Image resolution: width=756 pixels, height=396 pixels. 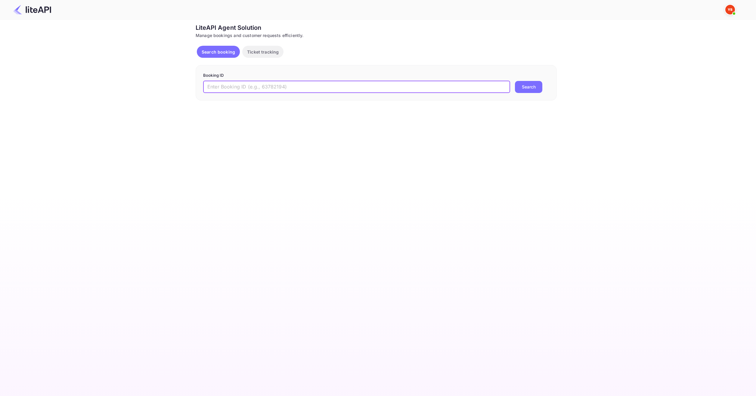 What do you see at coordinates (263, 52) in the screenshot?
I see `p: Ticket tracking` at bounding box center [263, 52].